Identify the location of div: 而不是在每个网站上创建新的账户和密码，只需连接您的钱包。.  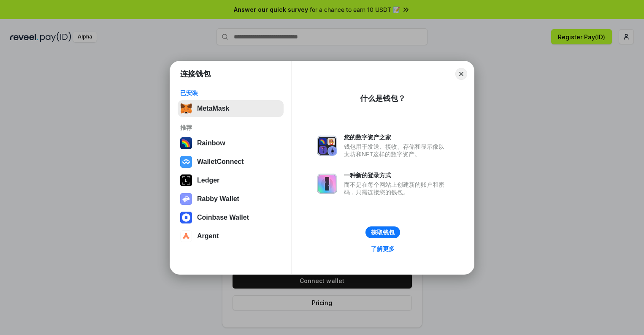
(396, 188).